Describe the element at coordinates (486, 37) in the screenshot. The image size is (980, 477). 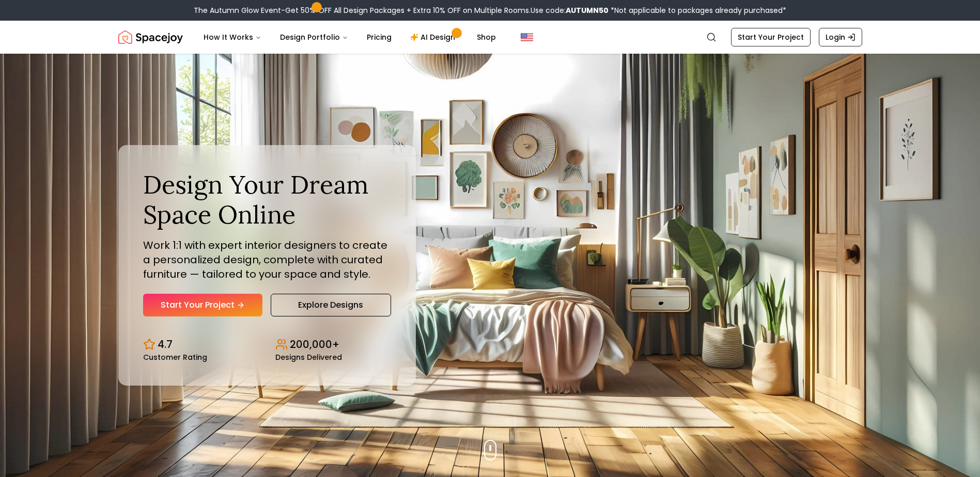
I see `a: Shop` at that location.